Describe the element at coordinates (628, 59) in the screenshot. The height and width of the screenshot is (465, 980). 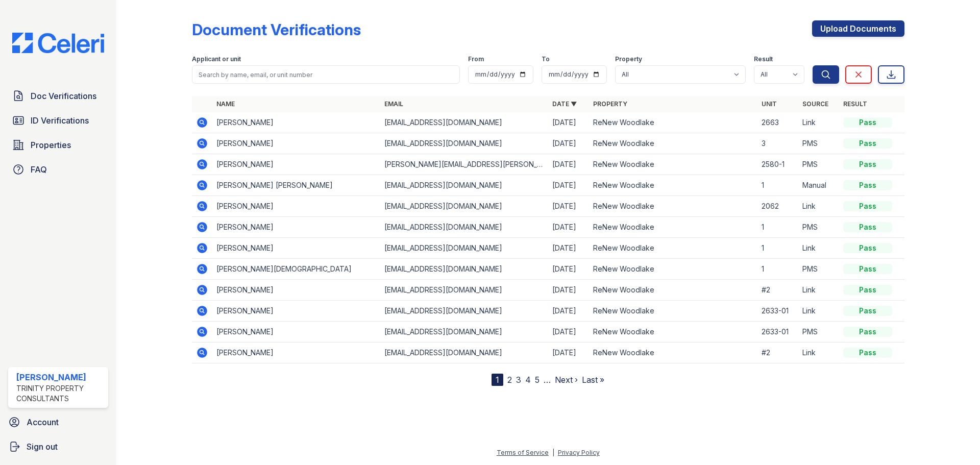
I see `label: Property` at that location.